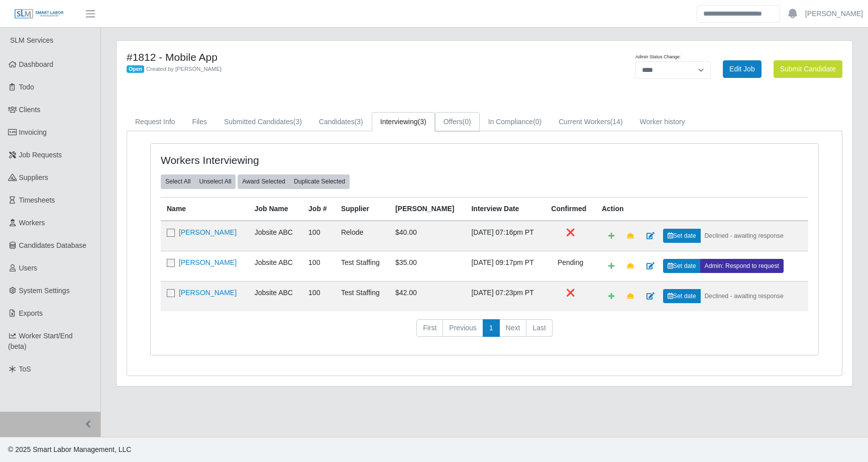 The width and height of the screenshot is (868, 462). I want to click on span: Candidates Database, so click(53, 245).